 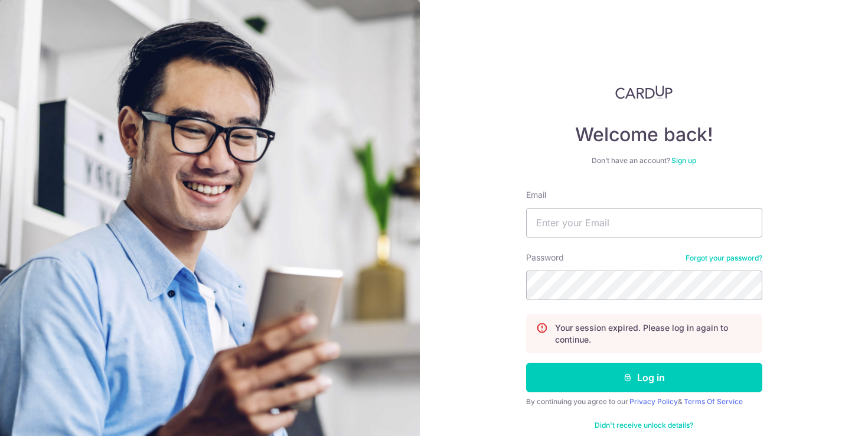 I want to click on div: Don’t have an account?, so click(x=644, y=161).